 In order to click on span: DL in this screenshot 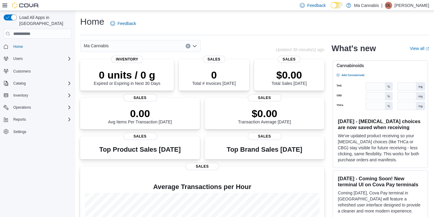, I will do `click(389, 5)`.